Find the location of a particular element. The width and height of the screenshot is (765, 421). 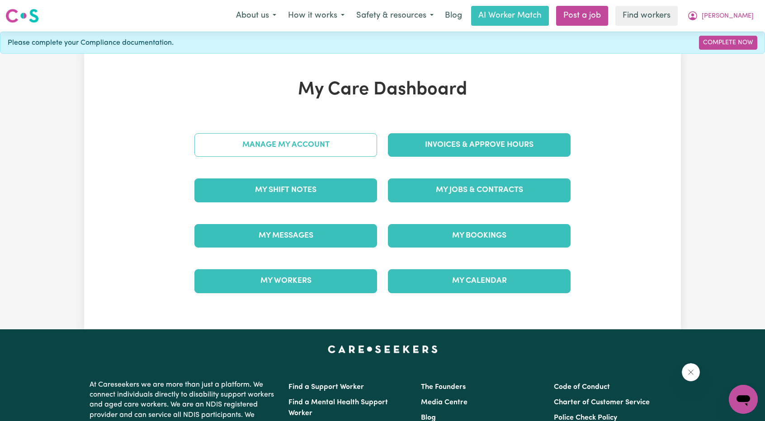

a: Invoices & Approve Hours is located at coordinates (479, 145).